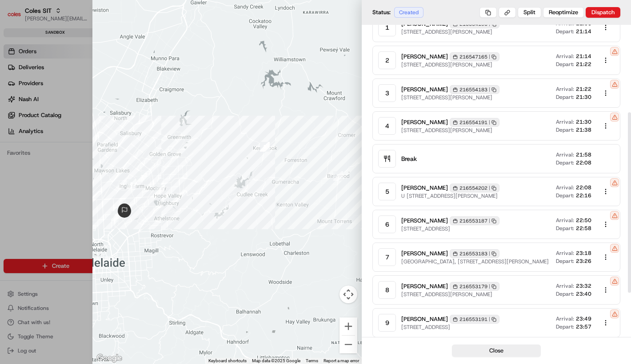 The image size is (631, 364). I want to click on button: Dispatch, so click(603, 12).